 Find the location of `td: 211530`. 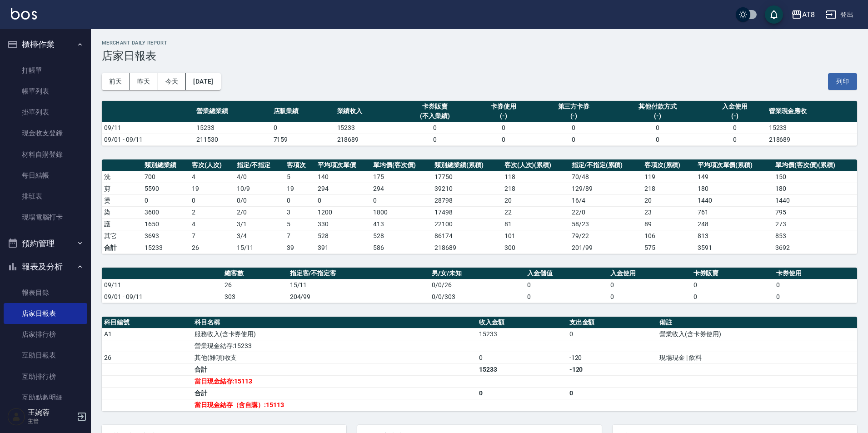

td: 211530 is located at coordinates (233, 139).